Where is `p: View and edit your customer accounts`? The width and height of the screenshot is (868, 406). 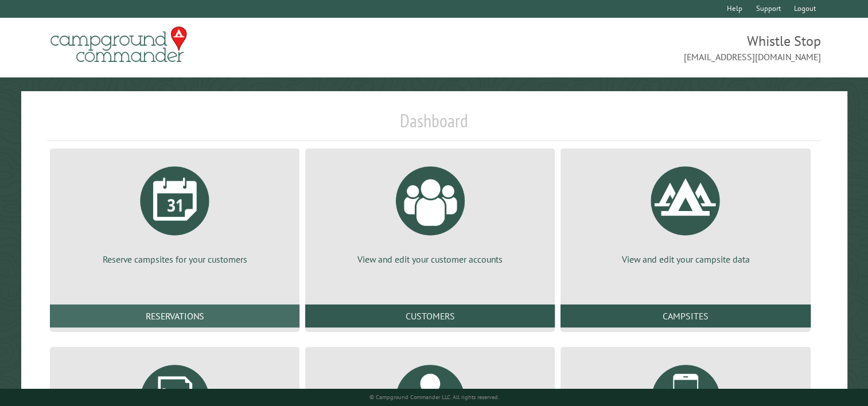 p: View and edit your customer accounts is located at coordinates (430, 259).